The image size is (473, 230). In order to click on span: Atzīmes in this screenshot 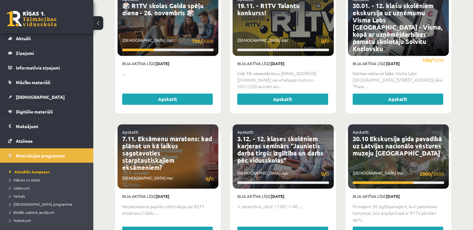, I will do `click(24, 141)`.